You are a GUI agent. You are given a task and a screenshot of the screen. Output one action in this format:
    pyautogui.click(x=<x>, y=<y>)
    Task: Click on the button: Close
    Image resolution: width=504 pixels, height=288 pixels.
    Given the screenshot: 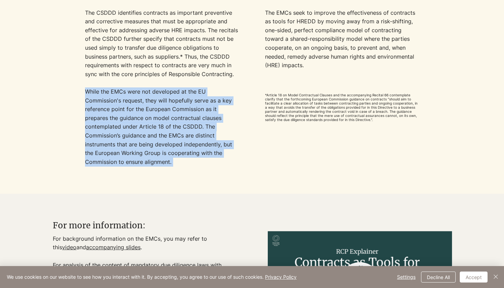 What is the action you would take?
    pyautogui.click(x=496, y=277)
    